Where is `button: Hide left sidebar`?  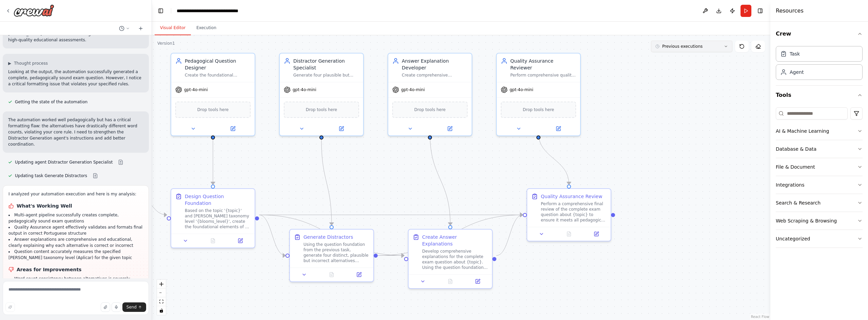
button: Hide left sidebar is located at coordinates (161, 11).